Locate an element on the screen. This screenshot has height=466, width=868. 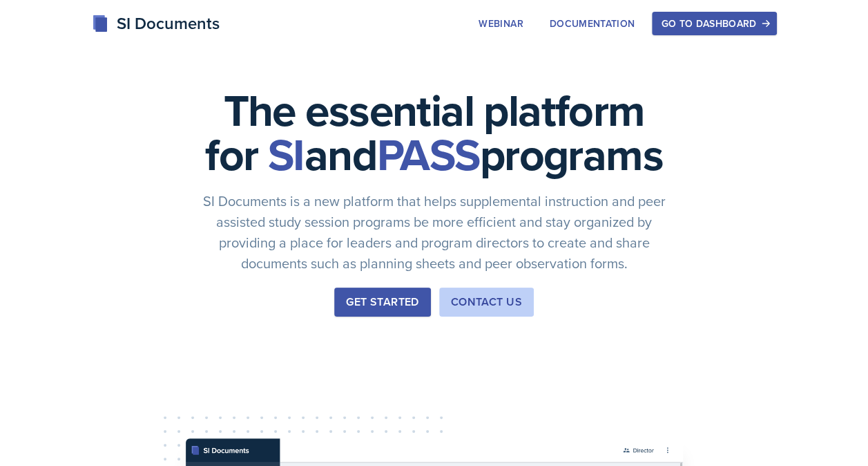
button: Webinar is located at coordinates (501, 23).